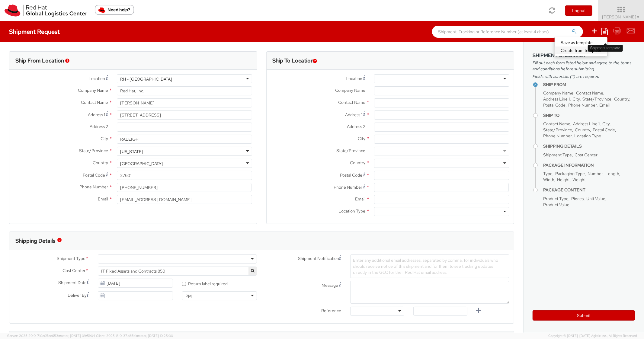 This screenshot has height=339, width=644. What do you see at coordinates (184, 284) in the screenshot?
I see `input: Return label required` at bounding box center [184, 284].